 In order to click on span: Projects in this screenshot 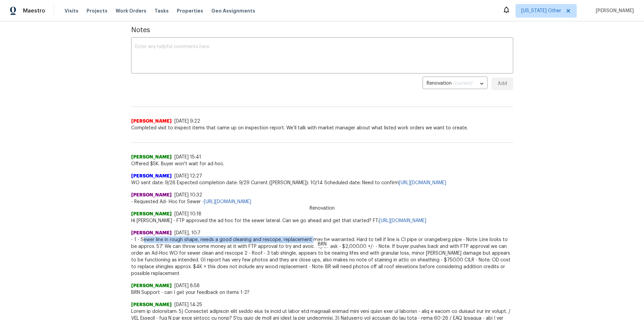, I will do `click(97, 11)`.